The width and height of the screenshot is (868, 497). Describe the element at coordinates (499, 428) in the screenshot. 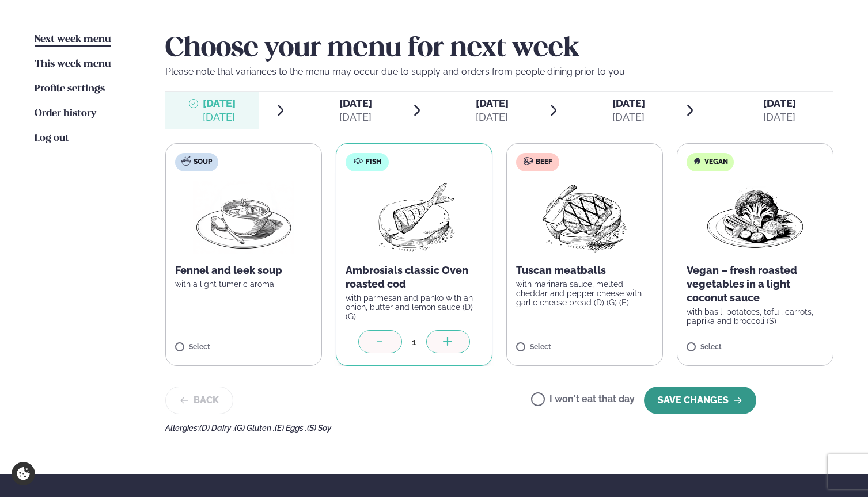

I see `div: Allergies:` at that location.